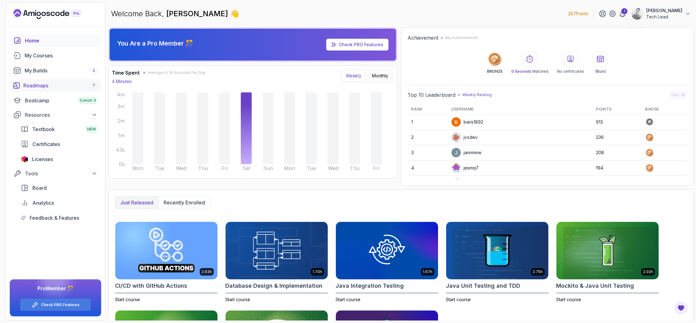 The width and height of the screenshot is (696, 323). Describe the element at coordinates (55, 115) in the screenshot. I see `button: Resources` at that location.